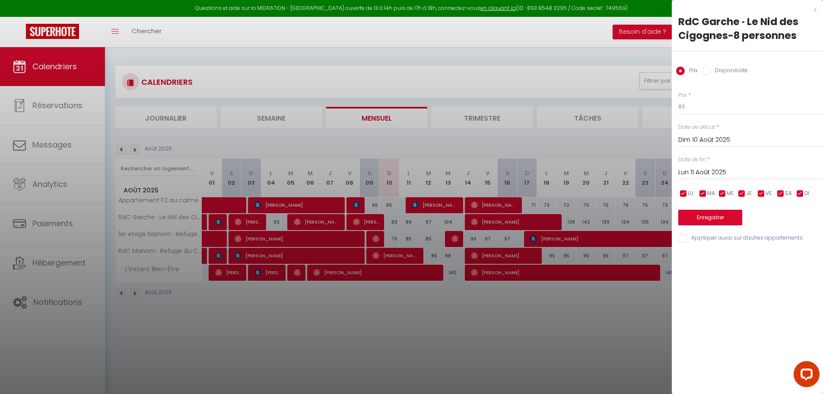  Describe the element at coordinates (789, 193) in the screenshot. I see `span: SA` at that location.